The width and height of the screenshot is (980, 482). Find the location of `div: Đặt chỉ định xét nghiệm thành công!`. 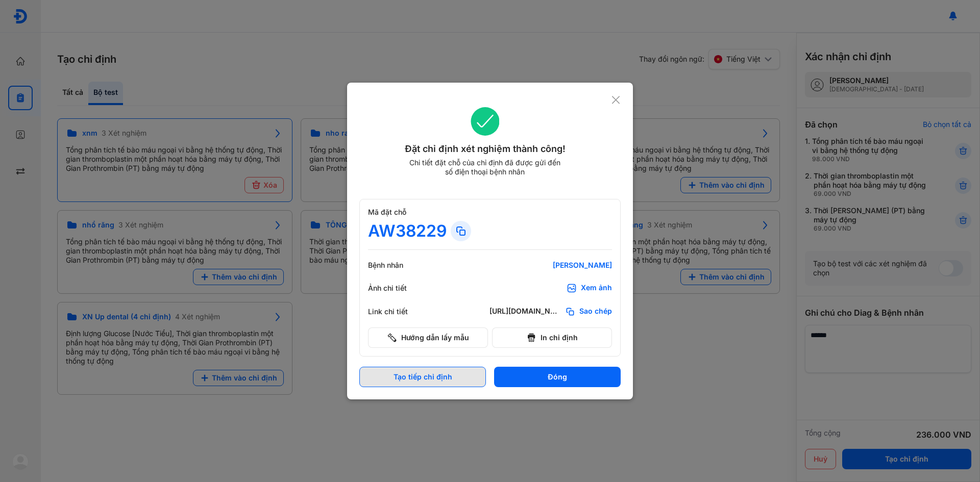

div: Đặt chỉ định xét nghiệm thành công! is located at coordinates (485, 148).